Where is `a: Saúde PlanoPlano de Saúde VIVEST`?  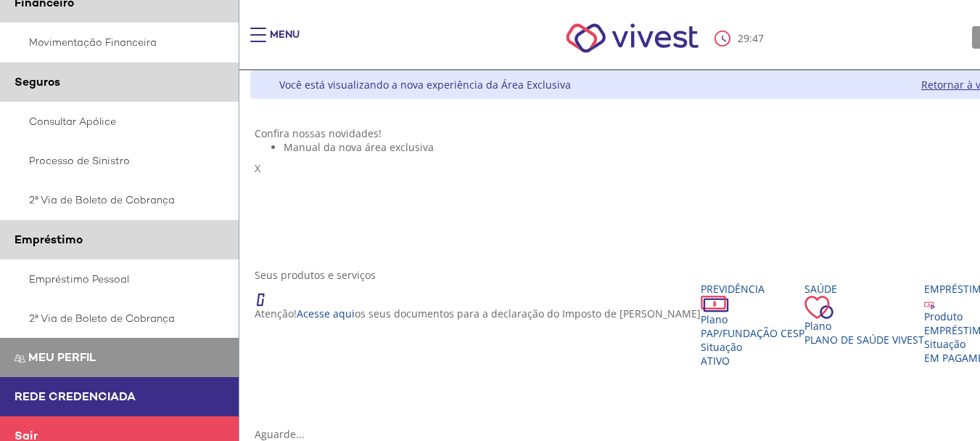 a: Saúde PlanoPlano de Saúde VIVEST is located at coordinates (864, 314).